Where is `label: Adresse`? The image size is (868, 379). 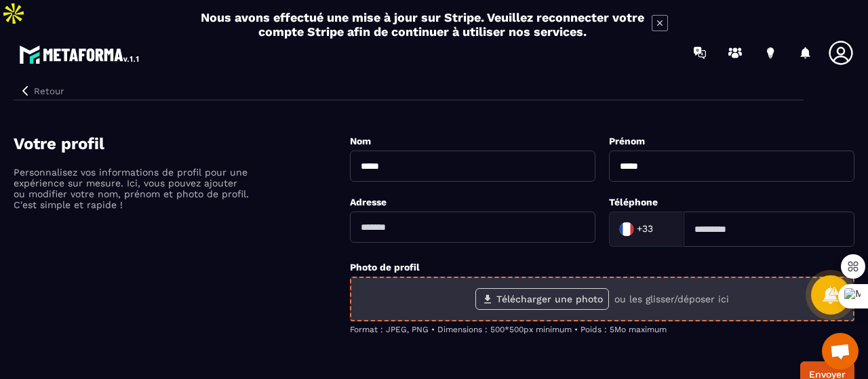
label: Adresse is located at coordinates (368, 202).